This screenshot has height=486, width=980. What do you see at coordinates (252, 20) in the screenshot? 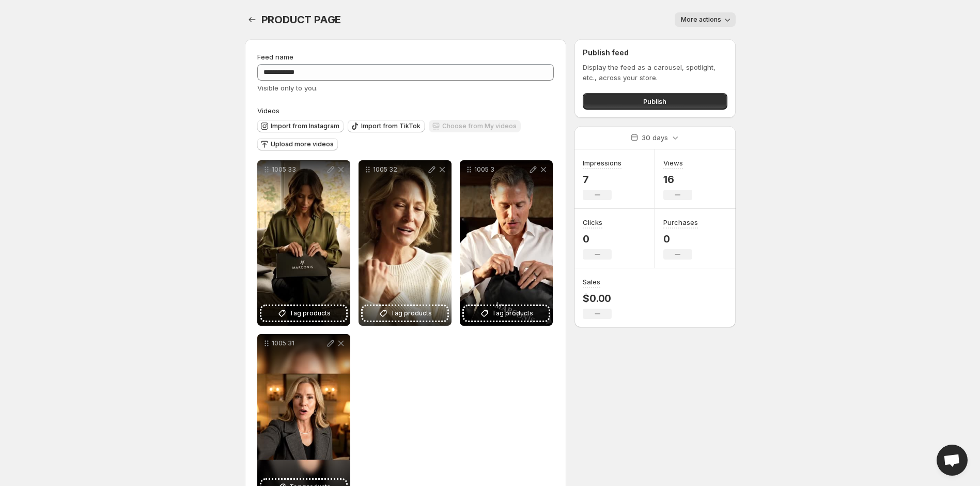
I see `button: Settings` at bounding box center [252, 20].